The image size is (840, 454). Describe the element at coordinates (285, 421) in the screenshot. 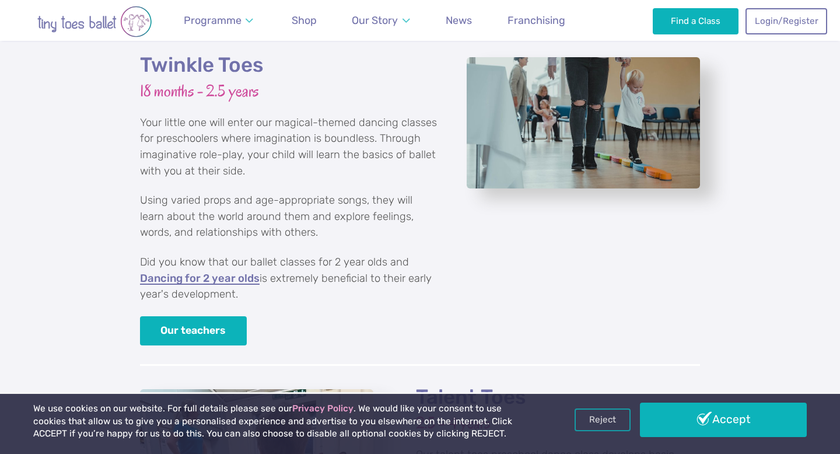

I see `p: We use cookies on our website. For full details please see our . We would like your consent to us...` at that location.